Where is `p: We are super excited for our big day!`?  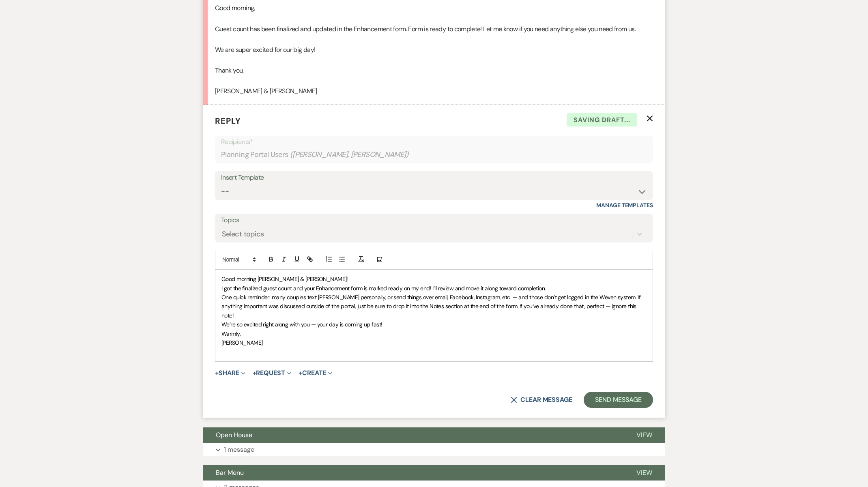
p: We are super excited for our big day! is located at coordinates (434, 50).